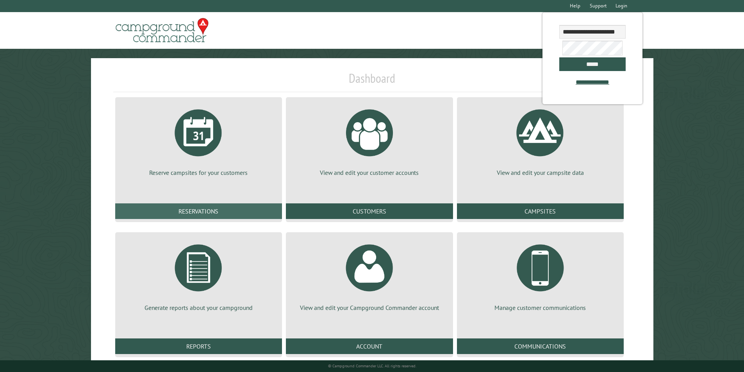 Image resolution: width=744 pixels, height=372 pixels. I want to click on a: View and edit your customer accounts, so click(369, 140).